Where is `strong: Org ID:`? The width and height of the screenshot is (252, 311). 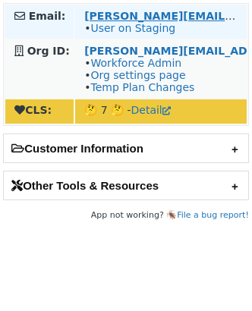
strong: Org ID: is located at coordinates (49, 51).